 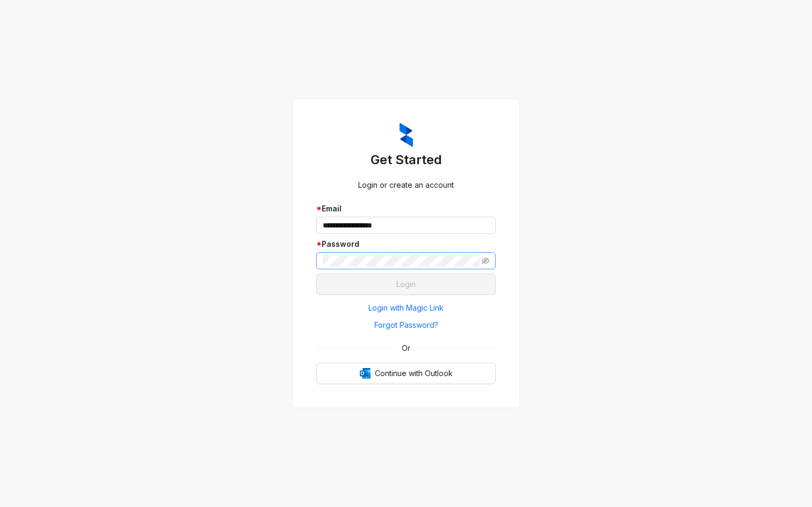 What do you see at coordinates (485, 261) in the screenshot?
I see `span: eye-invisible` at bounding box center [485, 261].